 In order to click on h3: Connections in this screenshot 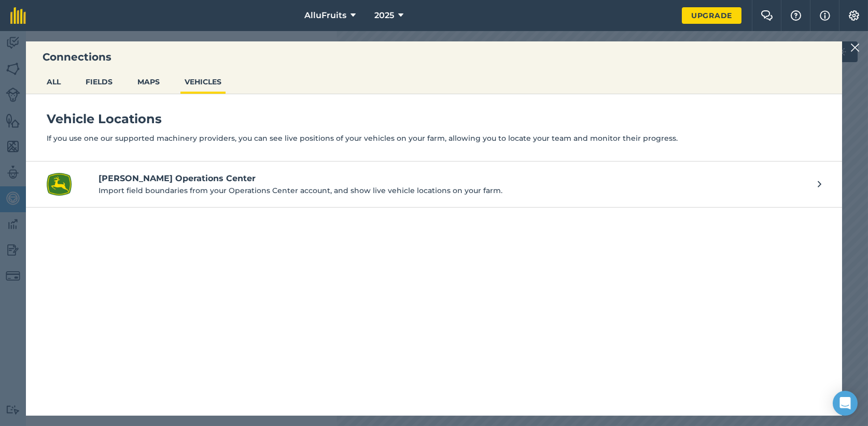, I will do `click(434, 57)`.